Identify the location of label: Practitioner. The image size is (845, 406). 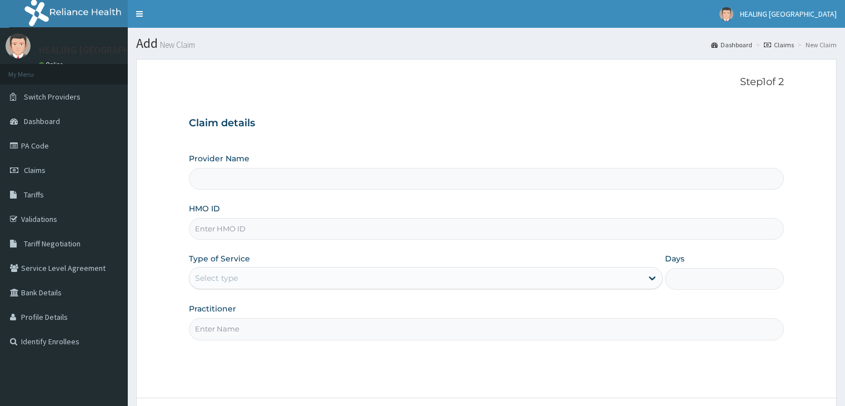
(212, 309).